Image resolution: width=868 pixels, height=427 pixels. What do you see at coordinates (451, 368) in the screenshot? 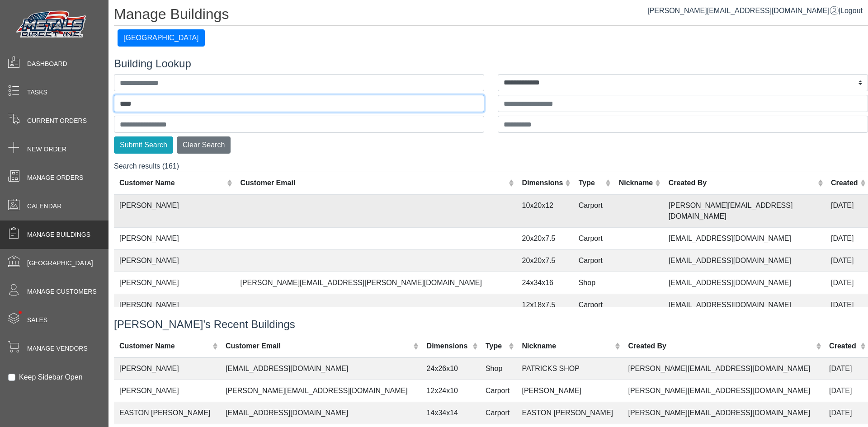
I see `td: 24x26x10` at bounding box center [451, 368].